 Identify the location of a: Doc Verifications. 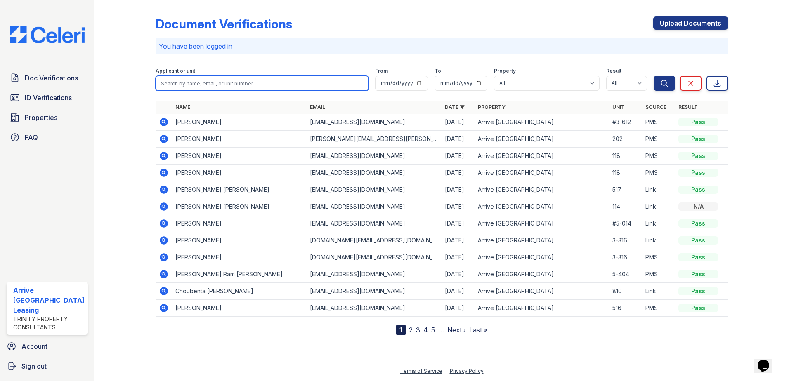
(47, 78).